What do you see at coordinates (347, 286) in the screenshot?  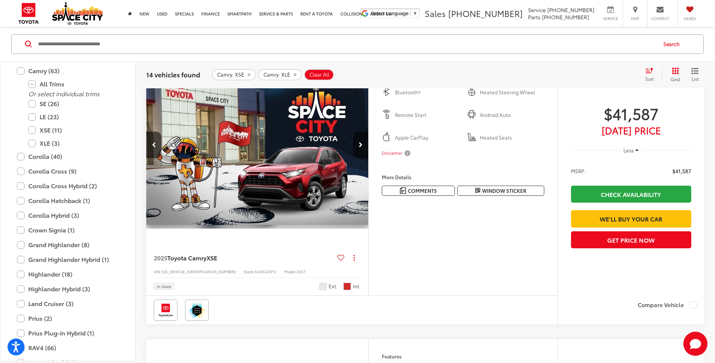 I see `span: Cockpit Red Lth W/Pattern` at bounding box center [347, 286].